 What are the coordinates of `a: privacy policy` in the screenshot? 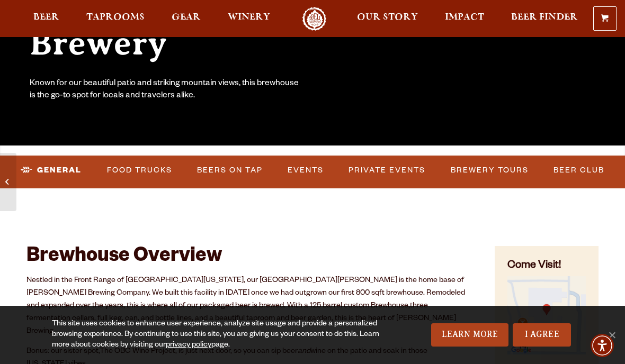 It's located at (189, 346).